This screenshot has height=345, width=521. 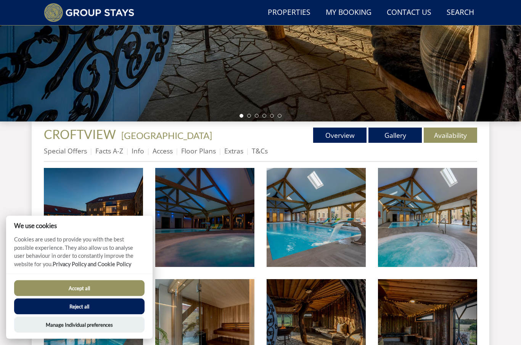 What do you see at coordinates (81, 135) in the screenshot?
I see `a: CROFTVIEW` at bounding box center [81, 135].